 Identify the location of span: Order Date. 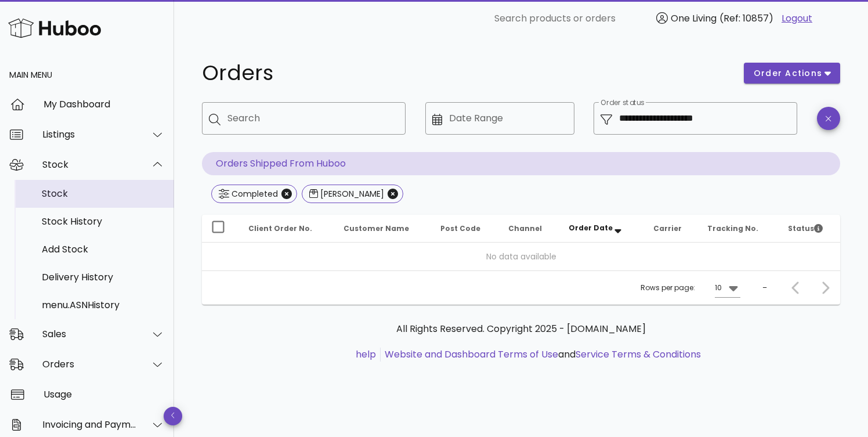
(591, 228).